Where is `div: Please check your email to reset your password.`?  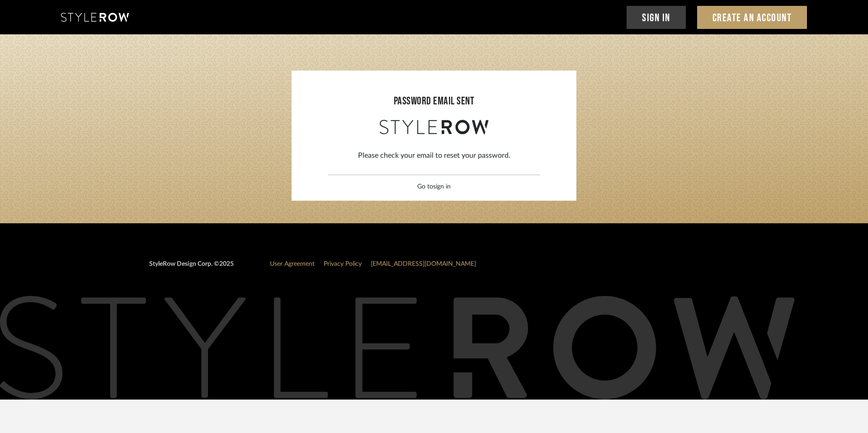 div: Please check your email to reset your password. is located at coordinates (434, 155).